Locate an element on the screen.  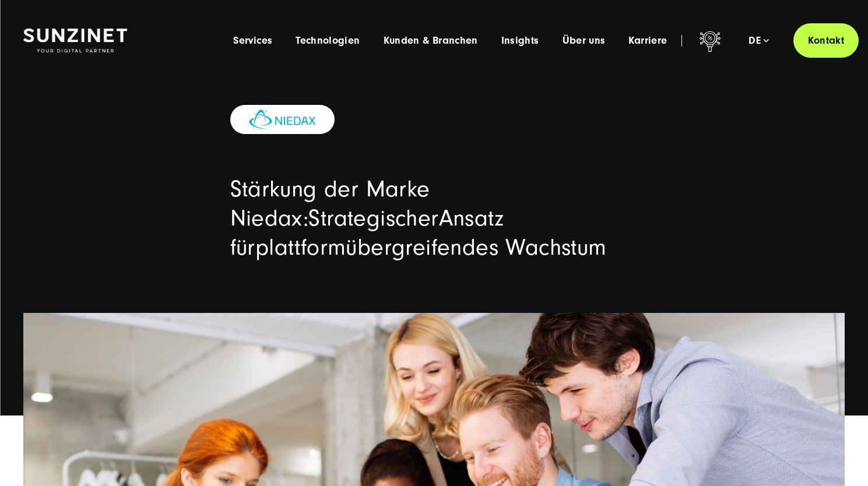
span: Insights is located at coordinates (520, 41).